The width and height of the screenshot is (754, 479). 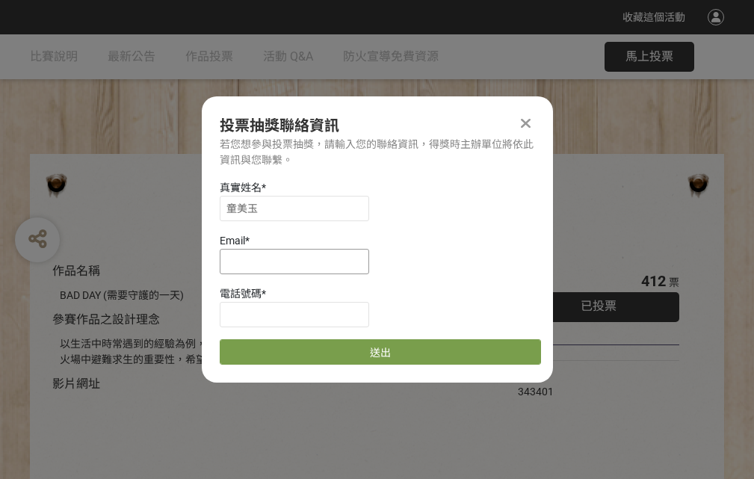 I want to click on a: 防火宣導免費資源, so click(x=391, y=57).